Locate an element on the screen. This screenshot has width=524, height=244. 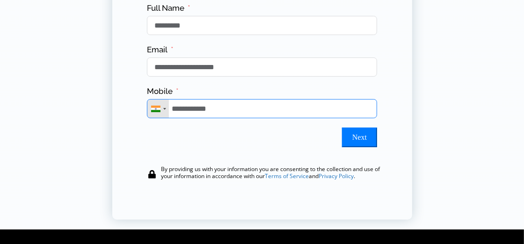
input: Mobile is located at coordinates (262, 108).